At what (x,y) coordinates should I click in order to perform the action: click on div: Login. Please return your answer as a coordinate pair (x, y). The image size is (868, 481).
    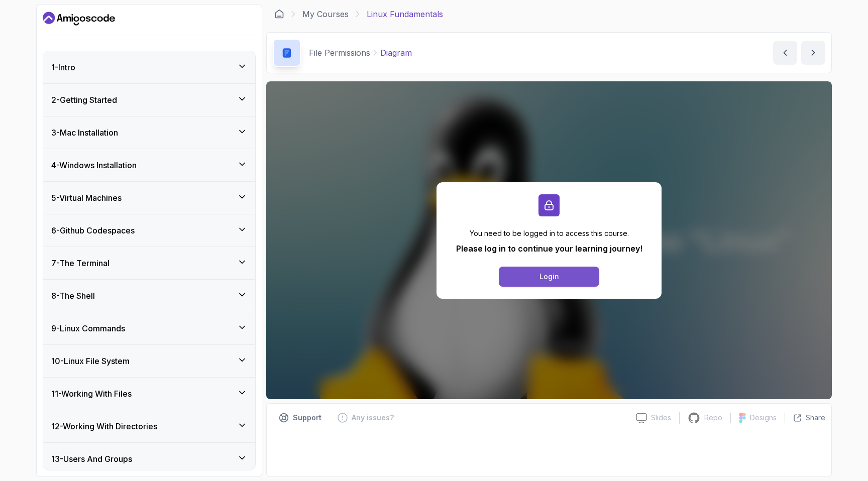
    Looking at the image, I should click on (549, 277).